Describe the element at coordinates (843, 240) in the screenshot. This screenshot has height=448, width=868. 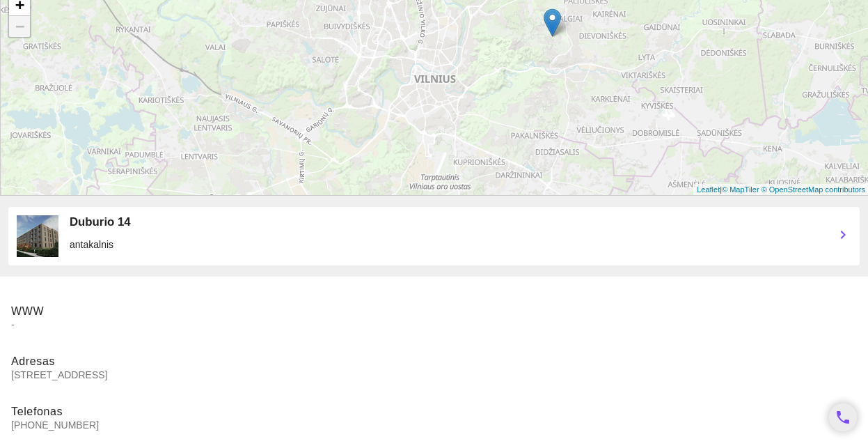
I see `a: chevron_right` at that location.